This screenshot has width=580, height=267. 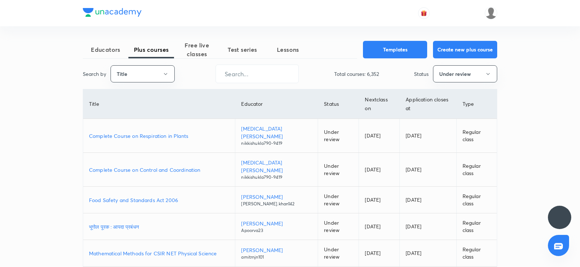 I want to click on p: Complete Course on Respiration in Plants, so click(x=159, y=136).